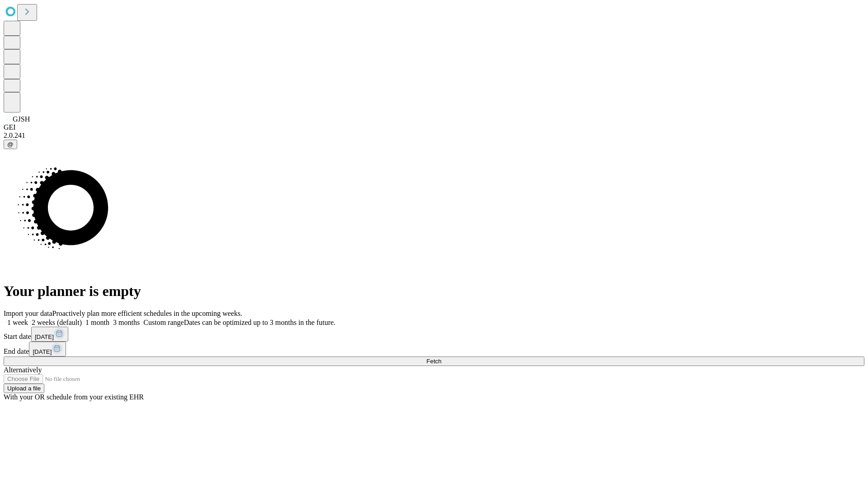 Image resolution: width=868 pixels, height=488 pixels. What do you see at coordinates (434, 361) in the screenshot?
I see `span: Fetch` at bounding box center [434, 361].